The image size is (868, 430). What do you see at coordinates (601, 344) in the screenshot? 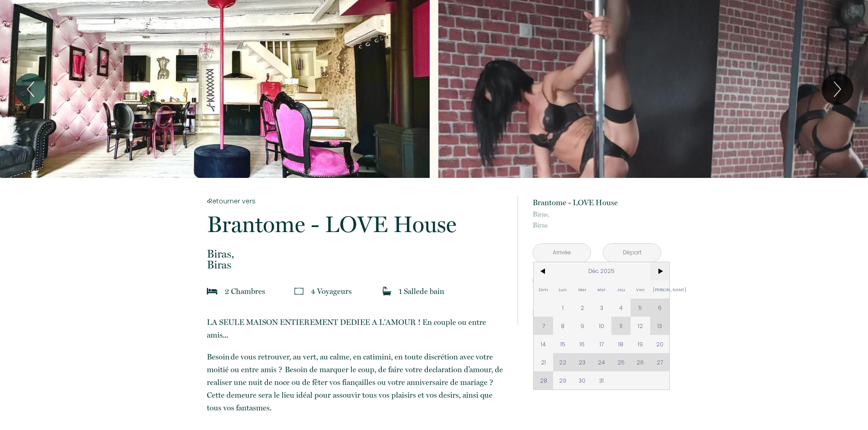
I see `span: 17` at bounding box center [601, 344].